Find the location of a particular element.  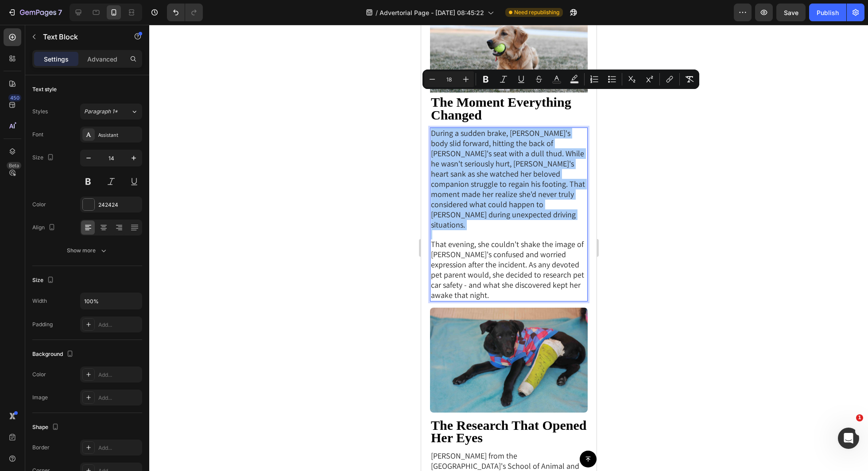

div: Width is located at coordinates (39, 301).